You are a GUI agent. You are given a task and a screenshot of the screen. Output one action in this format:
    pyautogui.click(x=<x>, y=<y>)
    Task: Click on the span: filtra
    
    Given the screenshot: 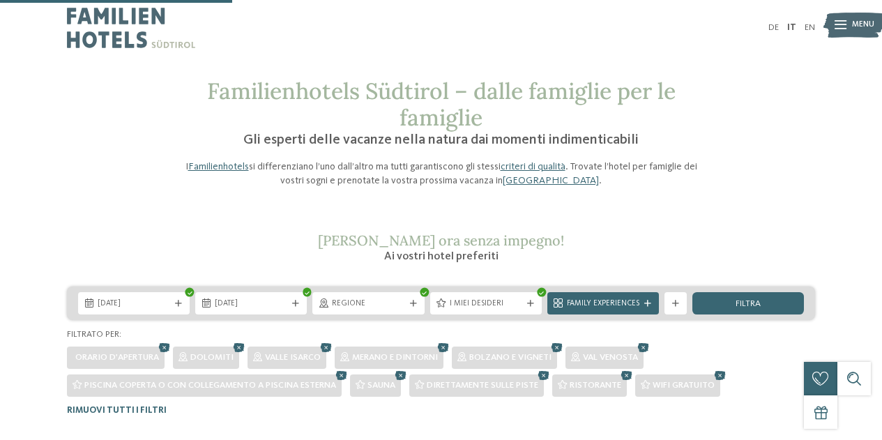 What is the action you would take?
    pyautogui.click(x=748, y=304)
    